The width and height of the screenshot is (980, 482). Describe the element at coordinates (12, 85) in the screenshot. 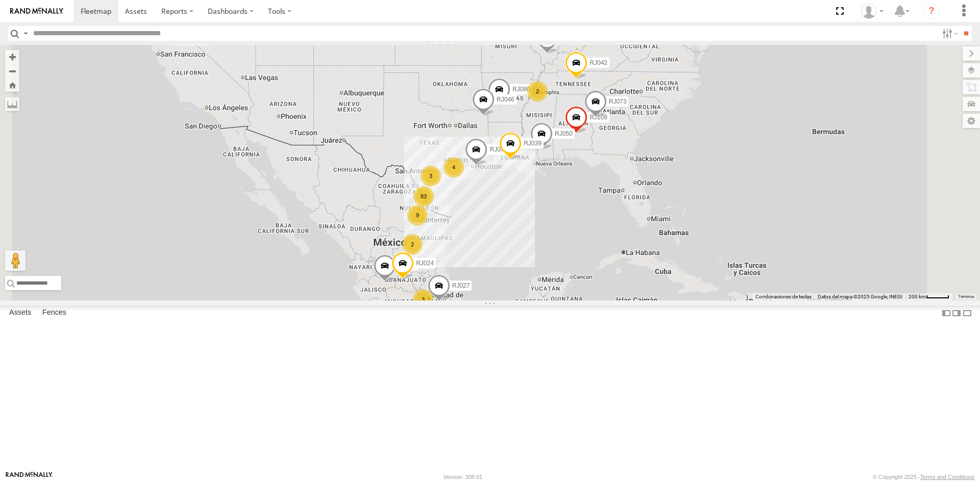

I see `button: Zoom Home` at that location.